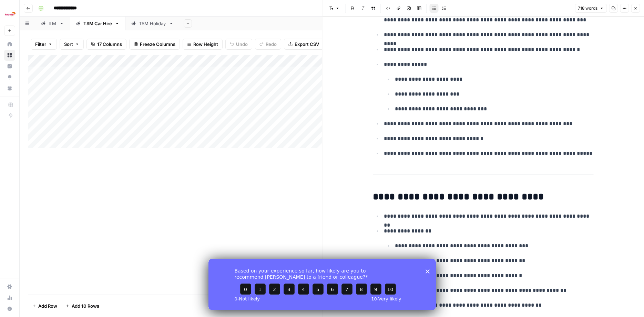 The width and height of the screenshot is (644, 317). Describe the element at coordinates (167, 30) in the screenshot. I see `button: 9` at that location.